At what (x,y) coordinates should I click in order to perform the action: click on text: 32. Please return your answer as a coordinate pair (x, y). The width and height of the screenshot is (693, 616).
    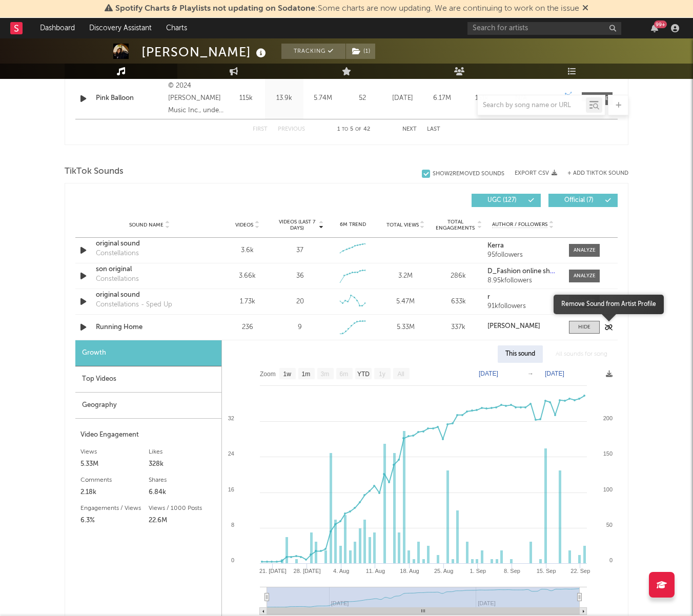
    Looking at the image, I should click on (231, 418).